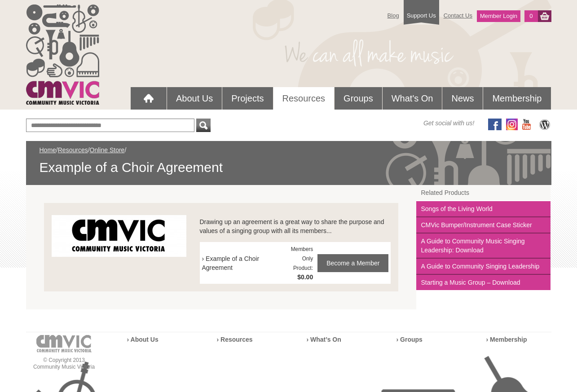 Image resolution: width=577 pixels, height=392 pixels. Describe the element at coordinates (143, 340) in the screenshot. I see `strong: › About Us` at that location.